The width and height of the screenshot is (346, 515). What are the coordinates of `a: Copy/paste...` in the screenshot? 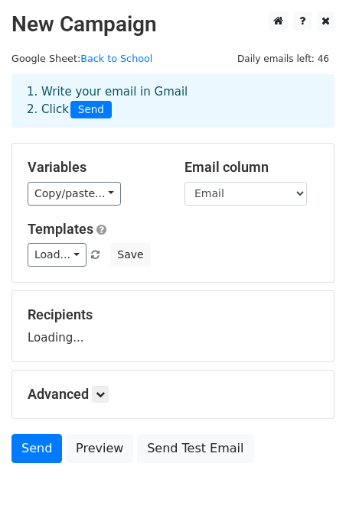 It's located at (74, 193).